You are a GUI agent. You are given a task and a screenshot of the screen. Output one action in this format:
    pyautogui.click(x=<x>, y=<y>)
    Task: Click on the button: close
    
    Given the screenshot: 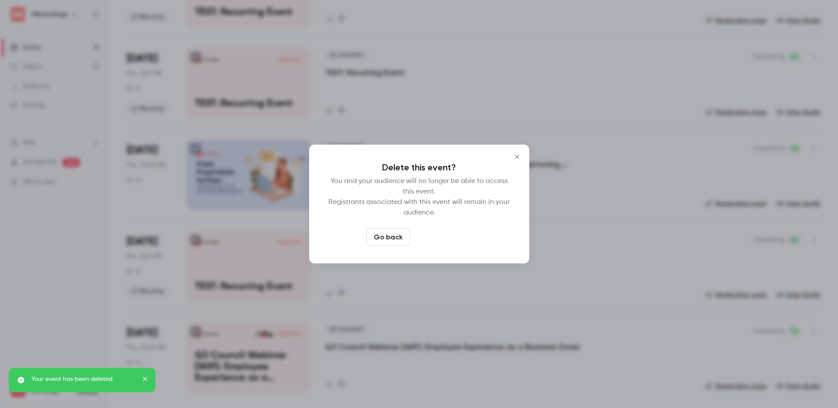 What is the action you would take?
    pyautogui.click(x=145, y=380)
    